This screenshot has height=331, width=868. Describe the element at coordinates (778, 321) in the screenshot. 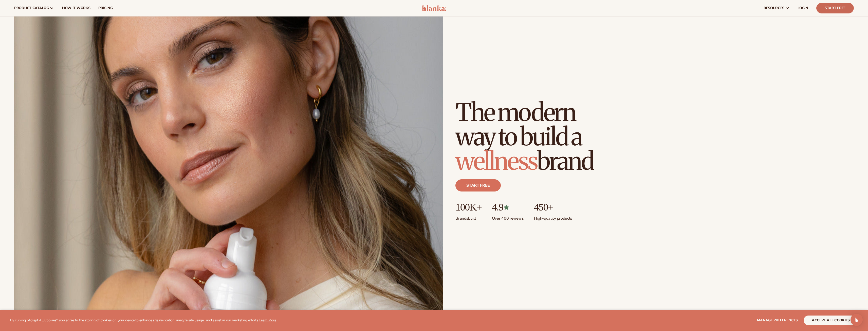

I see `button: Manage preferences` at that location.